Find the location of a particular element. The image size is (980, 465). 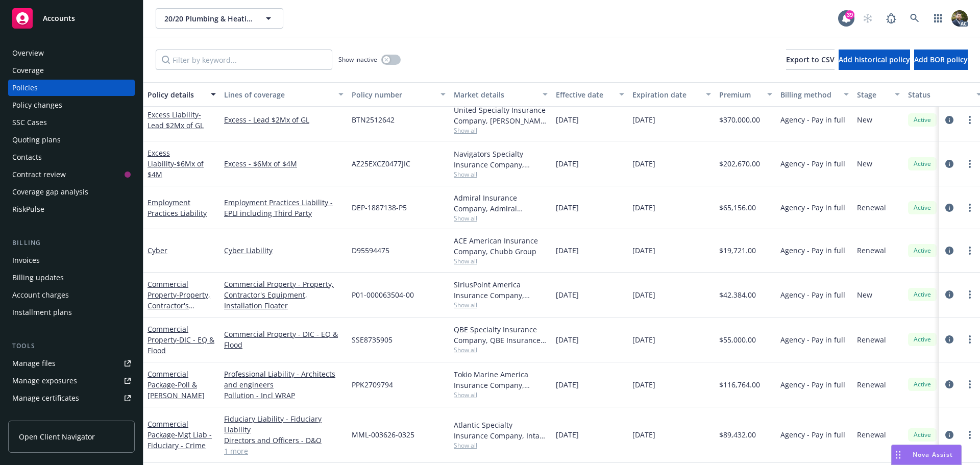

div: Stage is located at coordinates (873, 95).